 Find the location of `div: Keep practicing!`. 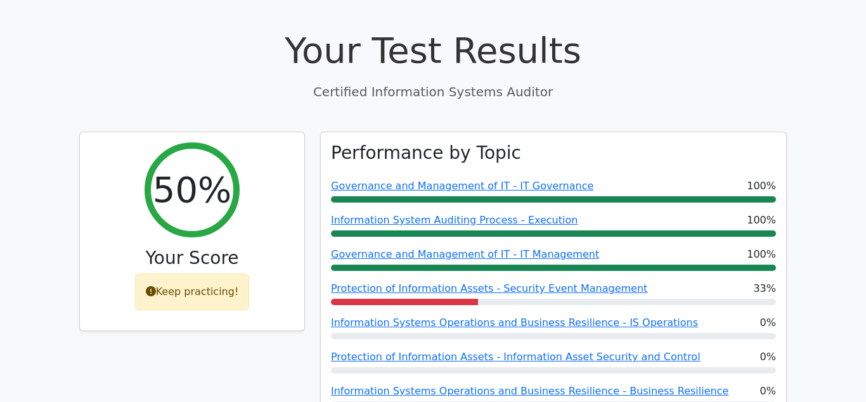

div: Keep practicing! is located at coordinates (192, 292).